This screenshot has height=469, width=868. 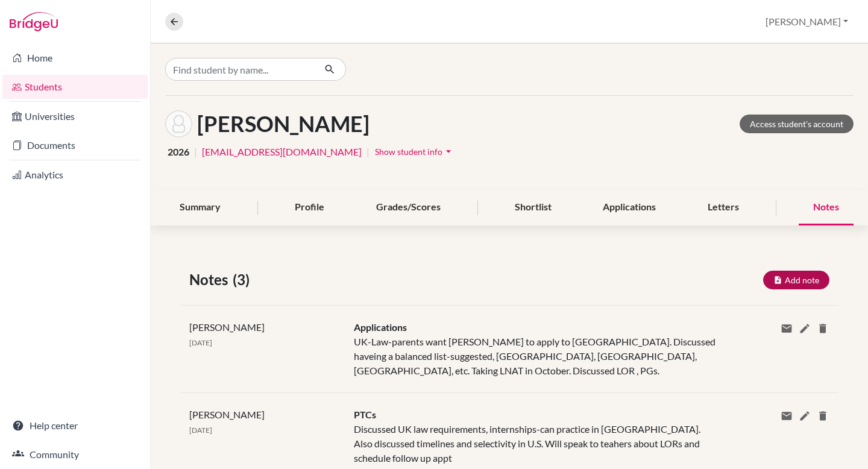 What do you see at coordinates (34, 22) in the screenshot?
I see `img: Bridge-U` at bounding box center [34, 22].